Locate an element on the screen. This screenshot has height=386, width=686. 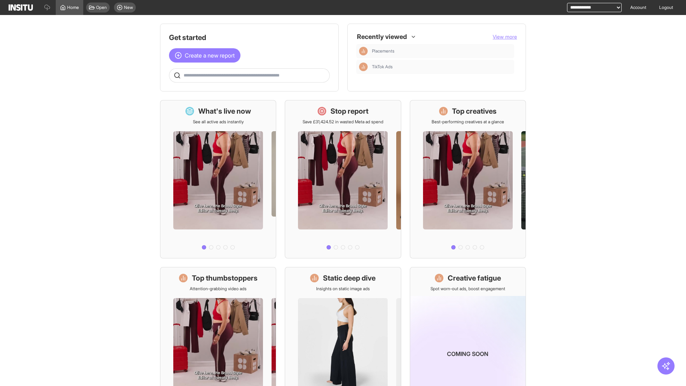
span: Create a new report is located at coordinates (210, 55).